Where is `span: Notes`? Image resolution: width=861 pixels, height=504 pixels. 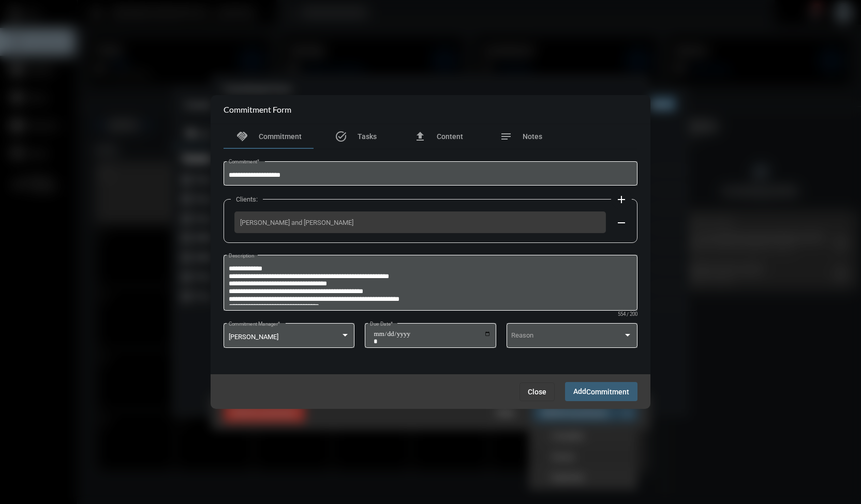 span: Notes is located at coordinates (532, 136).